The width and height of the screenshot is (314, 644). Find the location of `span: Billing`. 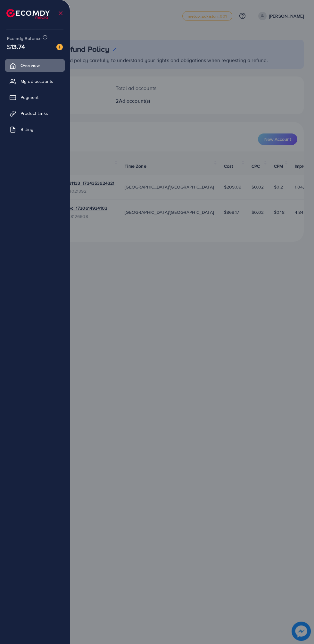

span: Billing is located at coordinates (27, 129).